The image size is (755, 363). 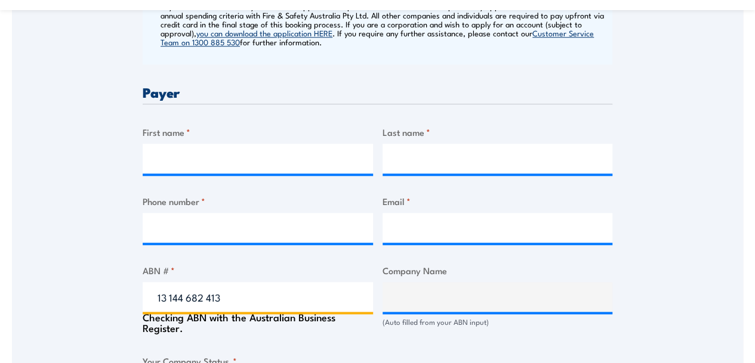 What do you see at coordinates (498, 201) in the screenshot?
I see `label: Email` at bounding box center [498, 201].